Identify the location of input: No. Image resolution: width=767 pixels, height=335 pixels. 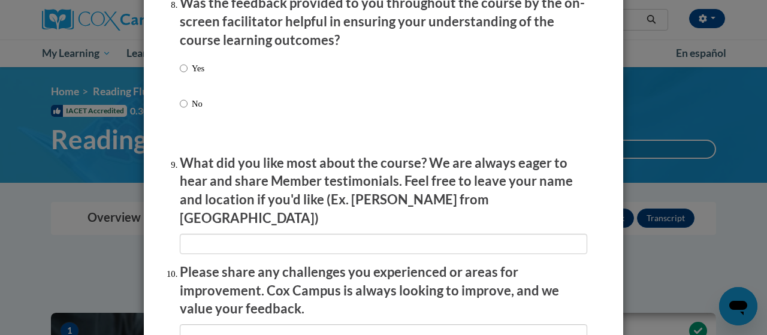
(183, 104).